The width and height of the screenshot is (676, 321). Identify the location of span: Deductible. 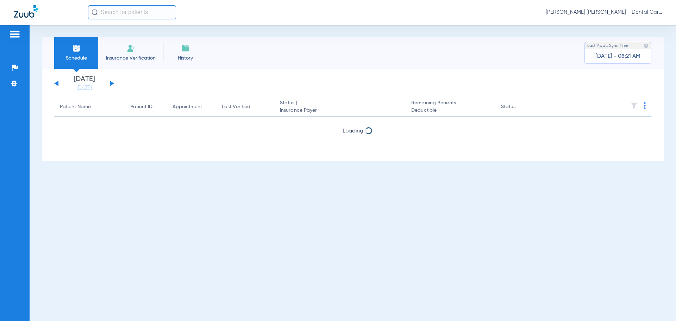
(451, 110).